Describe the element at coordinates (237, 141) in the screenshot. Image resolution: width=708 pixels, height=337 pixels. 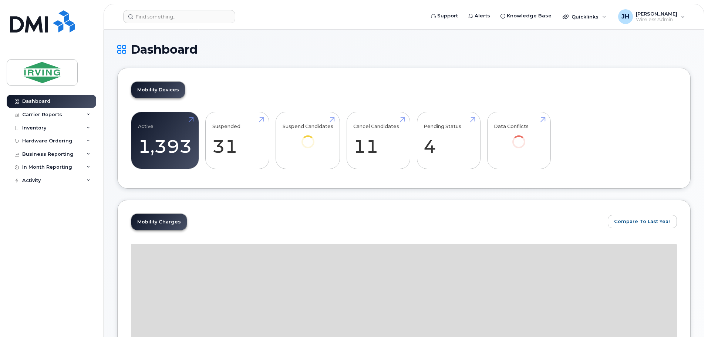
I see `a: Suspended 31` at that location.